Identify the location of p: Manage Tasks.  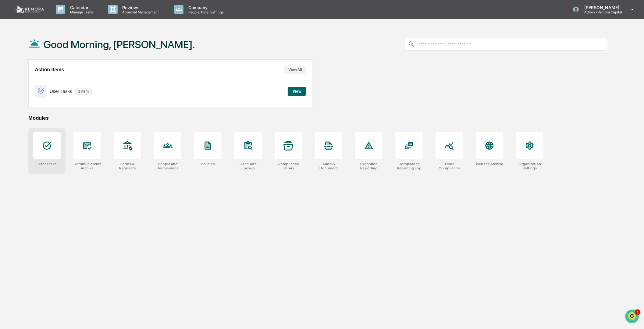
(80, 12).